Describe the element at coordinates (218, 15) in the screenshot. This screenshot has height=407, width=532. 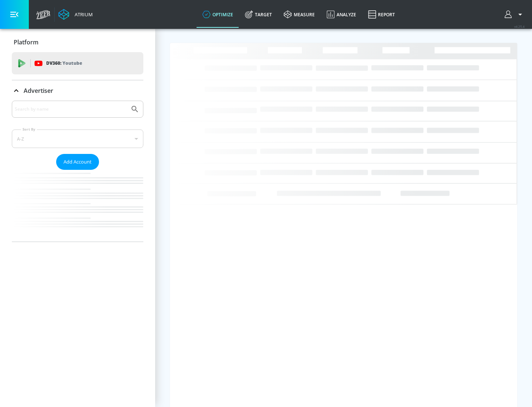
I see `a: optimize` at that location.